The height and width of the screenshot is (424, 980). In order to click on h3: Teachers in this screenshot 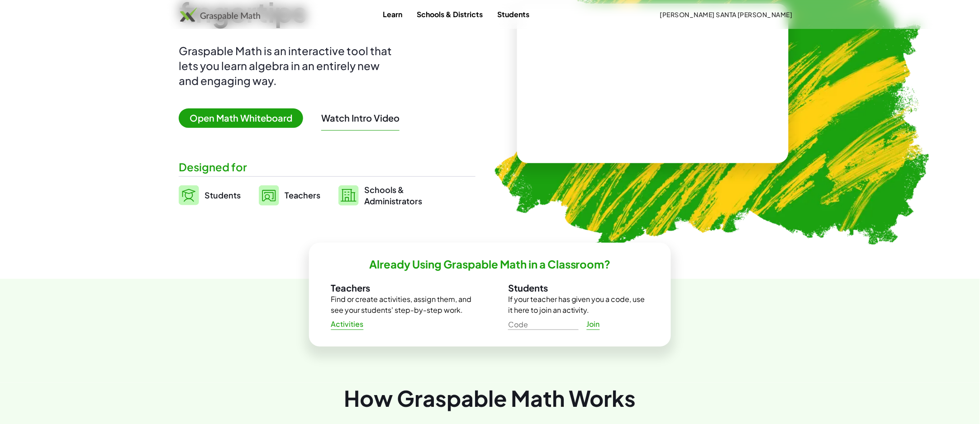, I will do `click(401, 288)`.